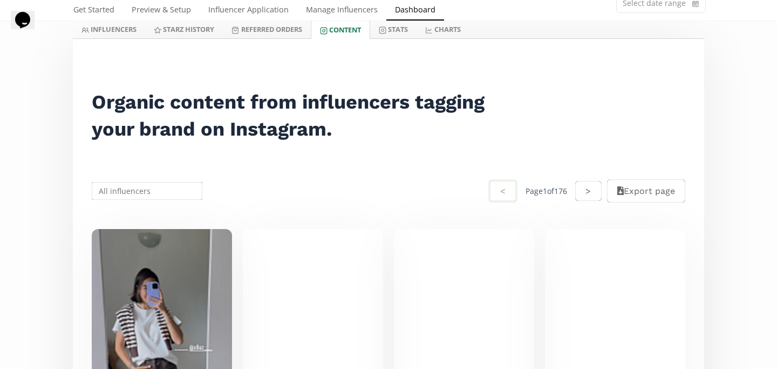 The image size is (777, 369). Describe the element at coordinates (646, 191) in the screenshot. I see `button: Export page` at that location.